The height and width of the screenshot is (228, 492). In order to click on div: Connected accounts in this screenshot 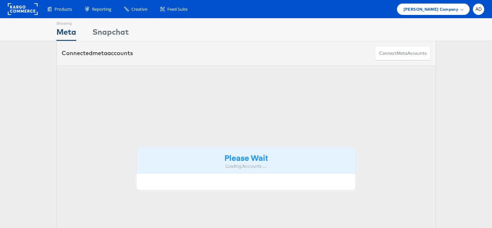, I will do `click(97, 53)`.